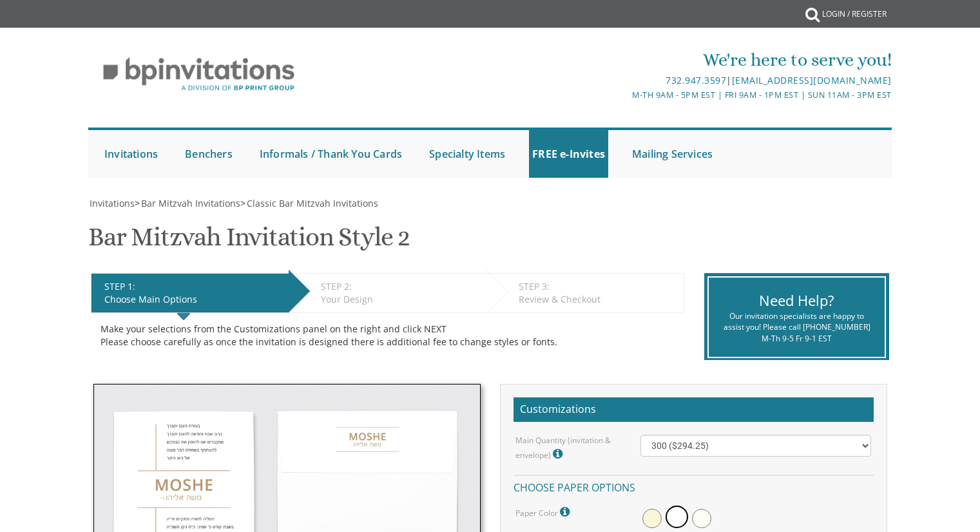  I want to click on label: Main Quantity (invitation & envelope), so click(568, 448).